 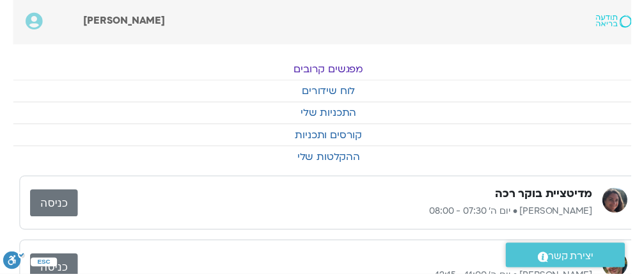 I want to click on h3: מדיטציית בוקר רכה, so click(x=554, y=198).